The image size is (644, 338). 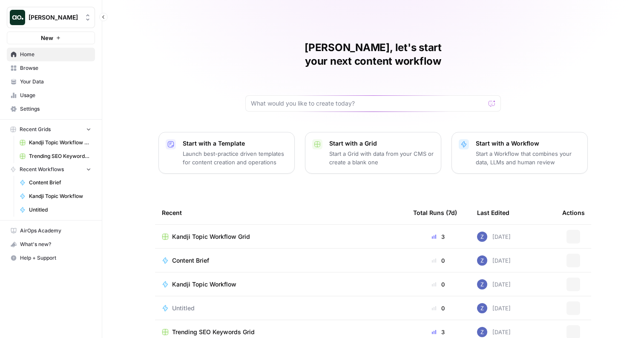 I want to click on span: Home, so click(x=55, y=55).